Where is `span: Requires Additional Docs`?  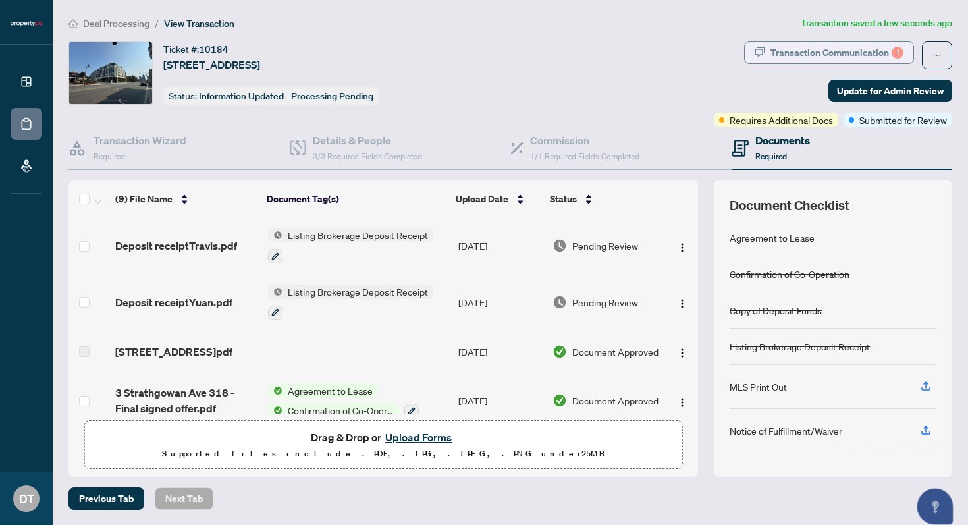 span: Requires Additional Docs is located at coordinates (781, 120).